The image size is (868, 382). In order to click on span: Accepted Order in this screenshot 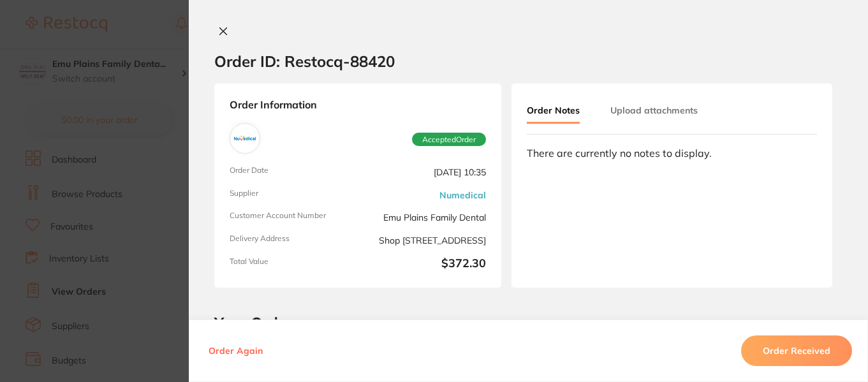, I will do `click(449, 140)`.